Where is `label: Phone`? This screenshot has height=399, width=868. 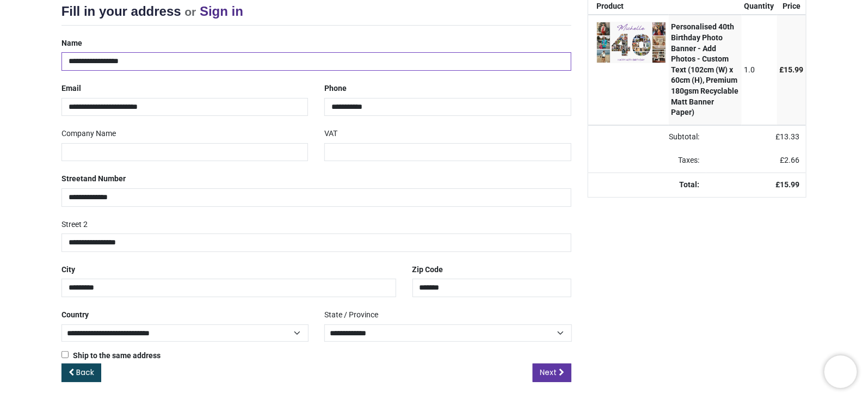
label: Phone is located at coordinates (335, 89).